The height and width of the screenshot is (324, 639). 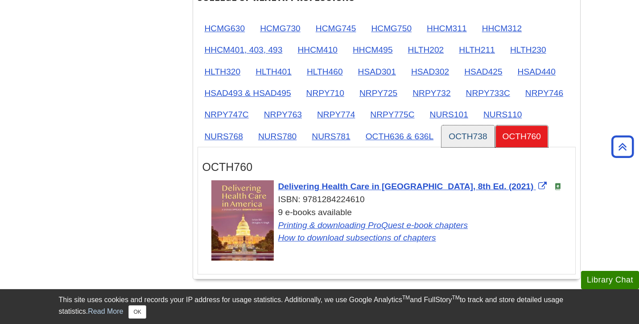 What do you see at coordinates (391, 28) in the screenshot?
I see `a: HCMG750` at bounding box center [391, 28].